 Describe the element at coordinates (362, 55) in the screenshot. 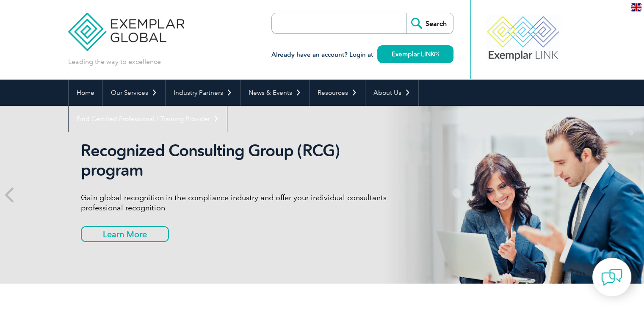

I see `h3: Already have an account? Login at` at that location.